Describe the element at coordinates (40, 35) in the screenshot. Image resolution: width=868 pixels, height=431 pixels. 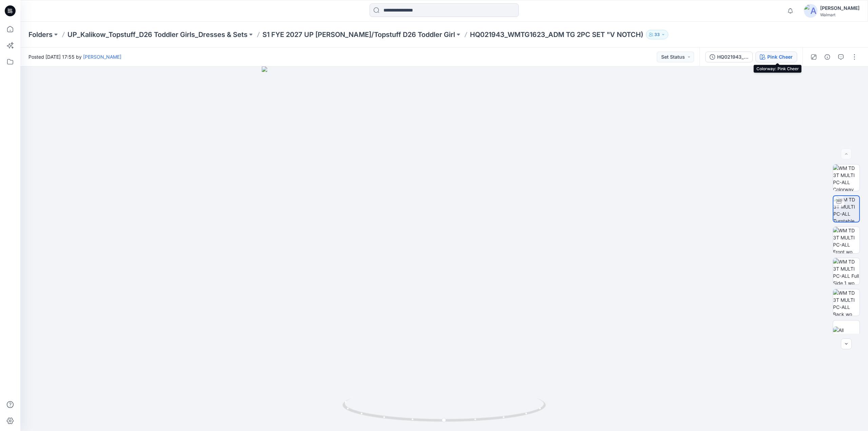
I see `a: Folders` at that location.